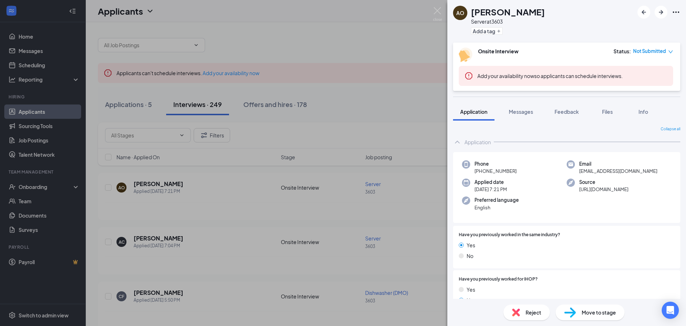  What do you see at coordinates (469, 76) in the screenshot?
I see `svg: Error` at bounding box center [469, 76].